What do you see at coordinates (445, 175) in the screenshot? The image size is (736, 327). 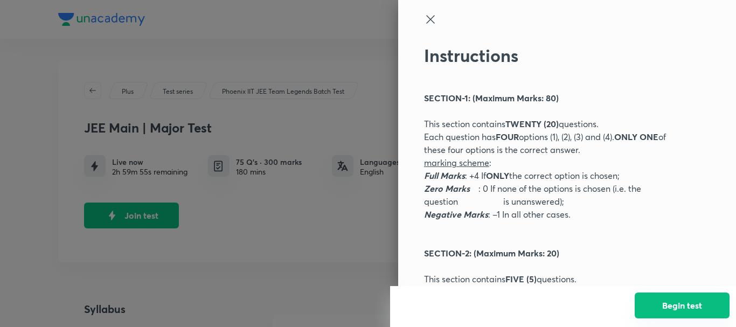 I see `em: Full Marks` at bounding box center [445, 175].